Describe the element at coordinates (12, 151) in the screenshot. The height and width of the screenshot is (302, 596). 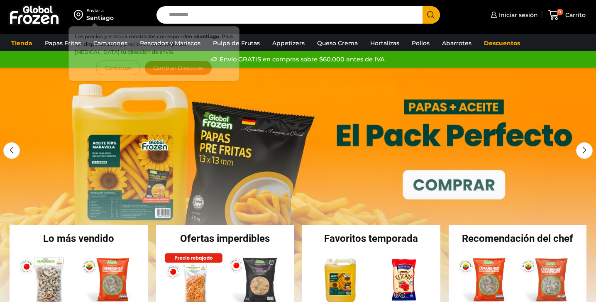
I see `div: Previous slide` at that location.